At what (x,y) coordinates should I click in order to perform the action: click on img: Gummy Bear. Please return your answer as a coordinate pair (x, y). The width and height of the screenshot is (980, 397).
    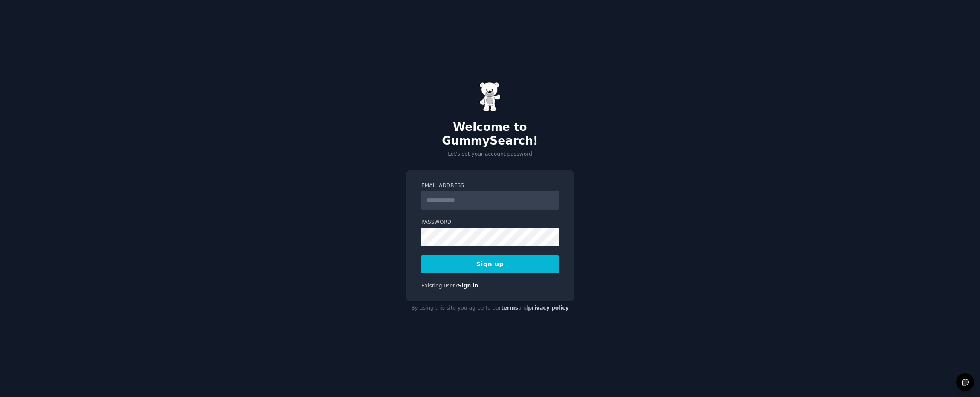
    Looking at the image, I should click on (490, 97).